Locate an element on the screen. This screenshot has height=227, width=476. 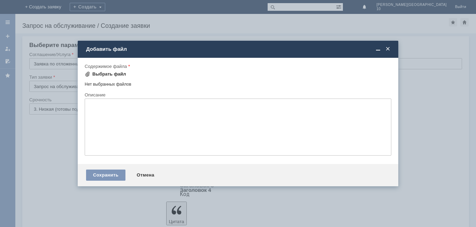
div: Описание is located at coordinates (237, 95).